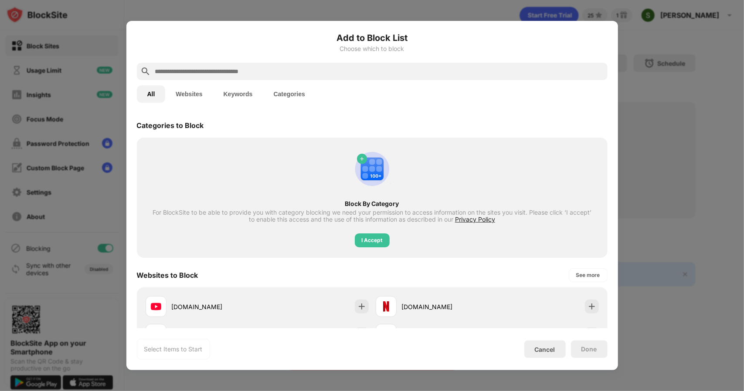 This screenshot has width=744, height=391. What do you see at coordinates (589, 349) in the screenshot?
I see `div: Done` at bounding box center [589, 349].